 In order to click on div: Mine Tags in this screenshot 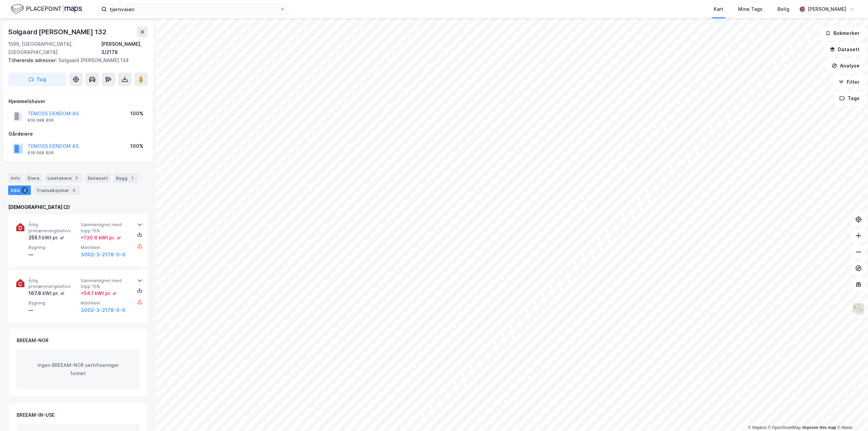, I will do `click(751, 9)`.